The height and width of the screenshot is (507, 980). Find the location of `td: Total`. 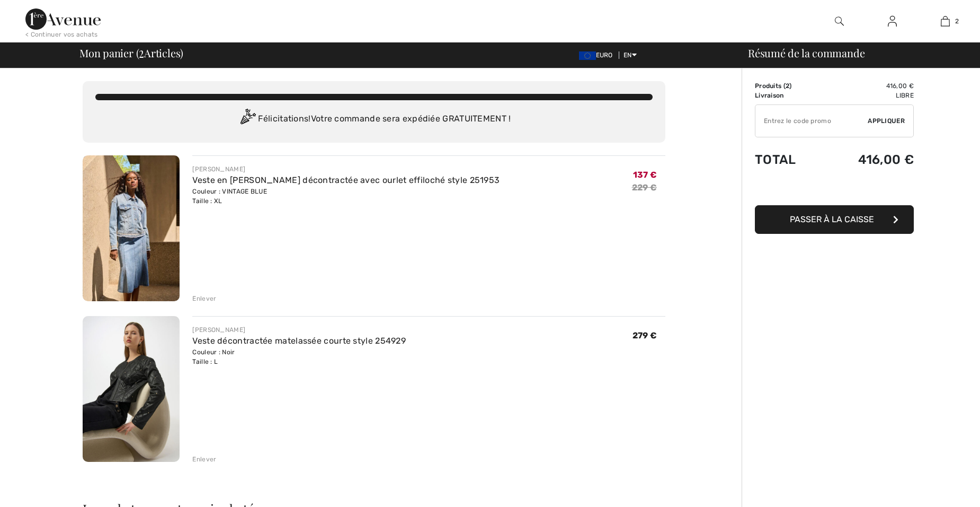

td: Total is located at coordinates (789, 159).